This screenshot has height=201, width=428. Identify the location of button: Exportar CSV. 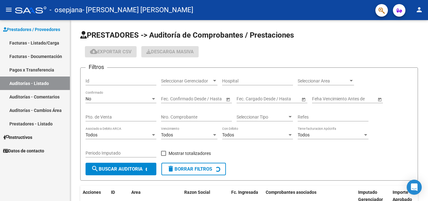
(111, 52).